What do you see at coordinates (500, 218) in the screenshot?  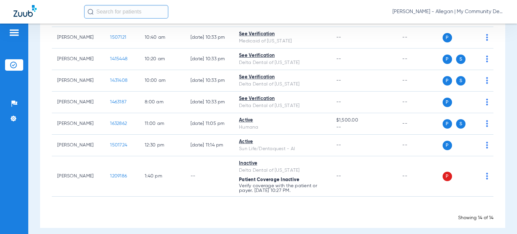 I see `div: Chat Widget` at bounding box center [500, 218].